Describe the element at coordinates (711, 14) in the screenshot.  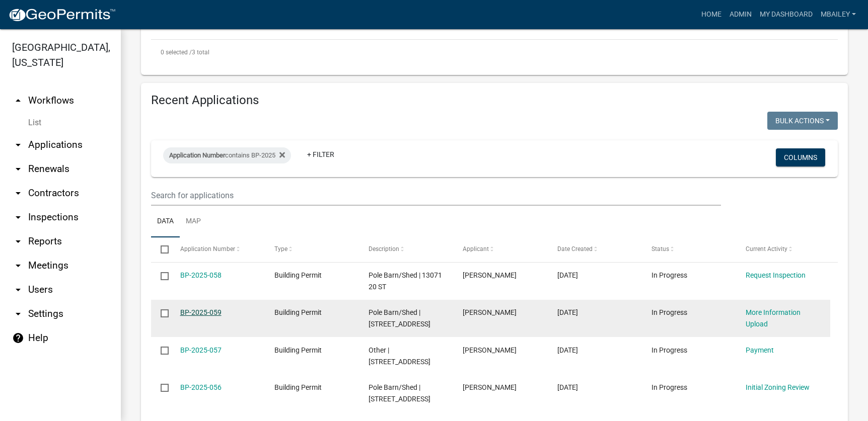
I see `a: Home` at that location.